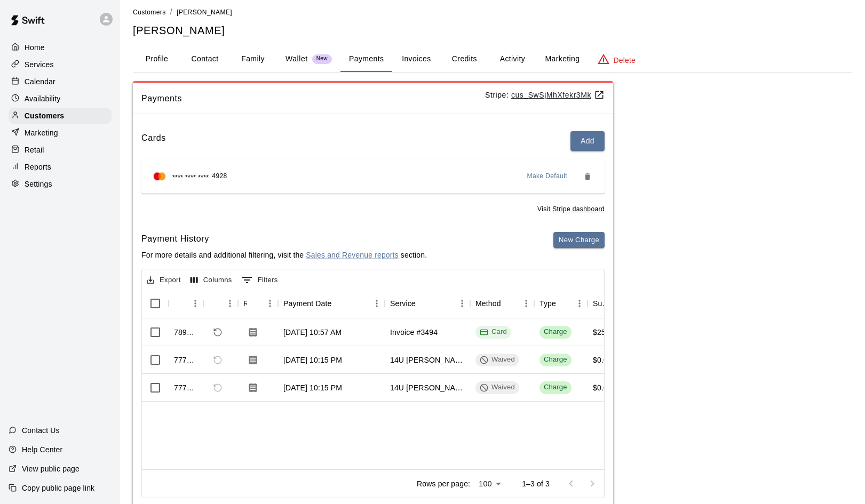 The height and width of the screenshot is (504, 865). What do you see at coordinates (205, 59) in the screenshot?
I see `button: Contact` at bounding box center [205, 59].